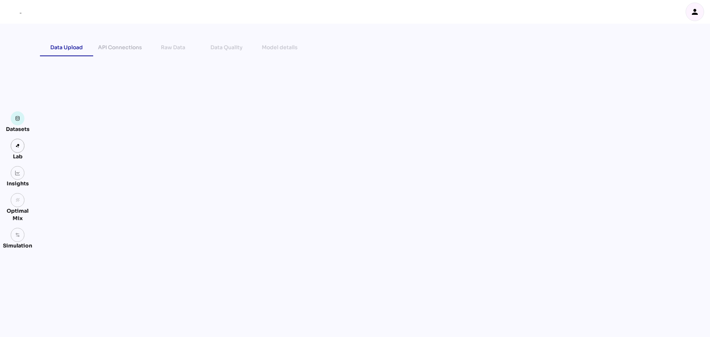  I want to click on img: lab.svg, so click(18, 146).